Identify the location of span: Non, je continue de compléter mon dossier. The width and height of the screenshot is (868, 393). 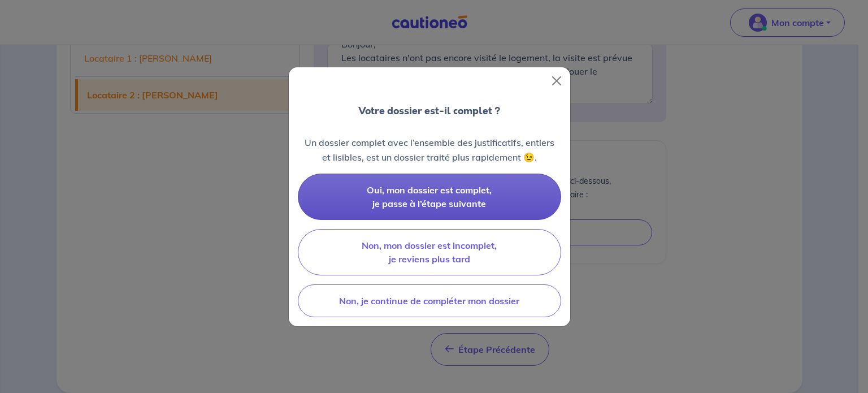
(429, 301).